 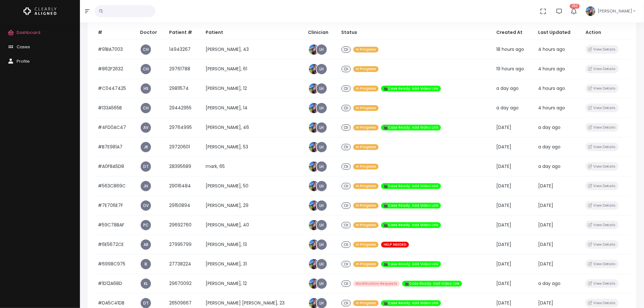 What do you see at coordinates (146, 147) in the screenshot?
I see `span: JR` at bounding box center [146, 147].